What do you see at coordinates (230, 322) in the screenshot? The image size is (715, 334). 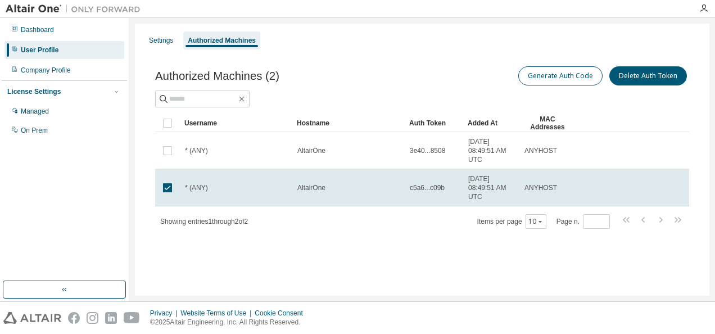 I see `p: © 2025 Altair Engineering, Inc. All Rights Reserved.` at bounding box center [230, 322].